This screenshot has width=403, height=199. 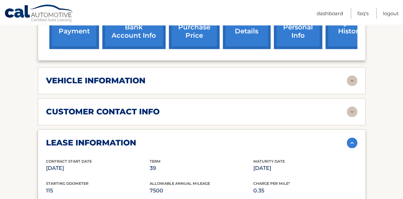 I want to click on a: Add/Remove bank account info, so click(x=134, y=27).